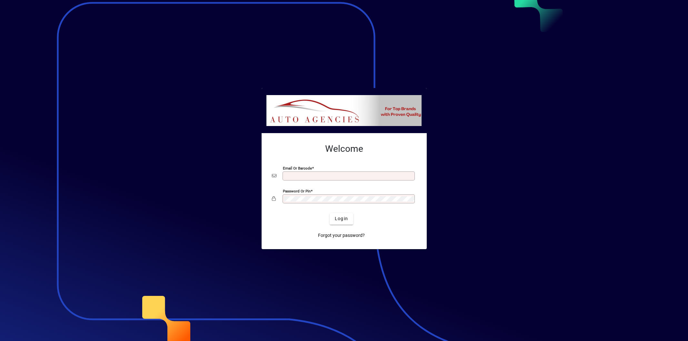  I want to click on span: Login, so click(341, 219).